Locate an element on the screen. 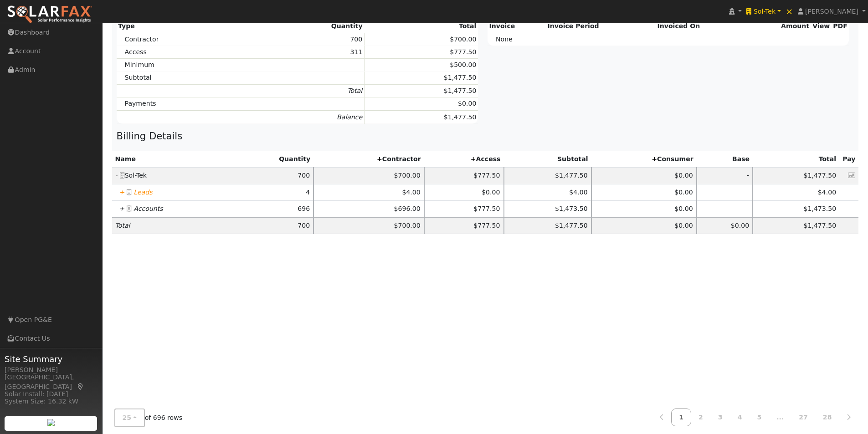 This screenshot has width=868, height=434. div: Access is located at coordinates (464, 159).